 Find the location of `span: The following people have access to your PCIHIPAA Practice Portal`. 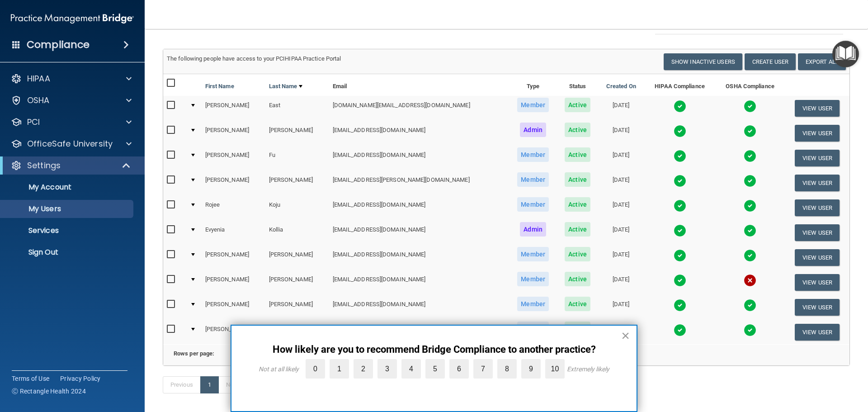

span: The following people have access to your PCIHIPAA Practice Portal is located at coordinates (254, 58).